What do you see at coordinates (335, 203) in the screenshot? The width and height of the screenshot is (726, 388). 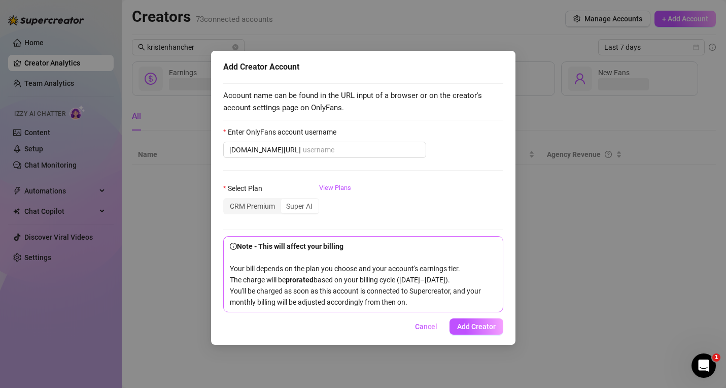 I see `a: View Plans` at bounding box center [335, 203].